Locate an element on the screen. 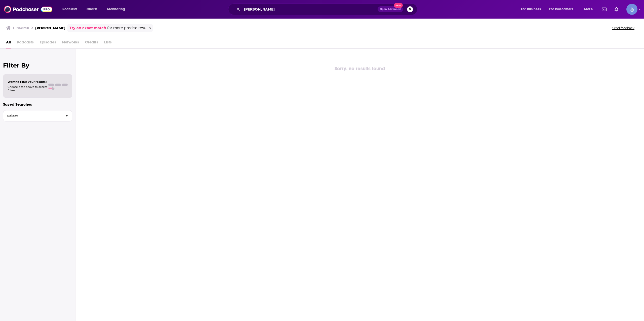 The image size is (644, 321). span: Credits is located at coordinates (91, 43).